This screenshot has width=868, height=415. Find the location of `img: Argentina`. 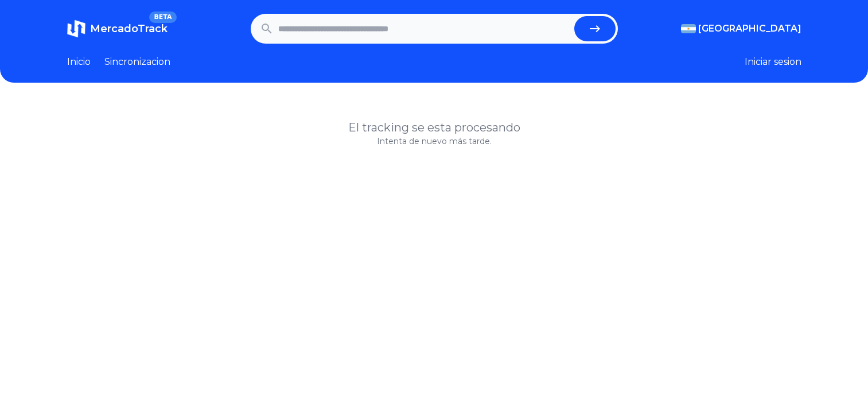

img: Argentina is located at coordinates (689, 29).